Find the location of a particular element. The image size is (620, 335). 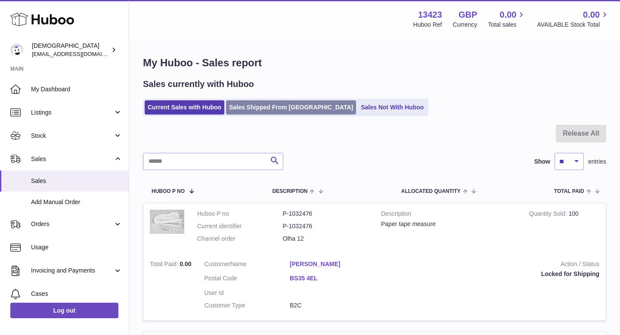

span: My Dashboard is located at coordinates (77, 89).